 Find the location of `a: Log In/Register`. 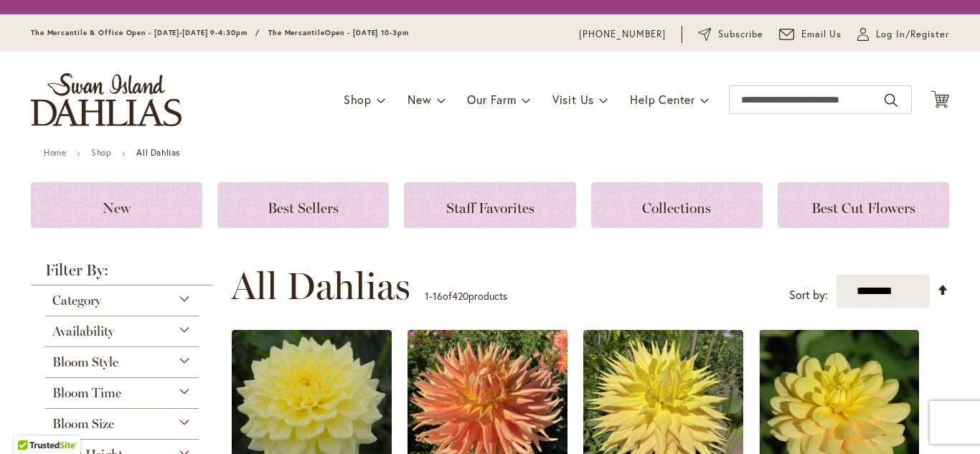

a: Log In/Register is located at coordinates (903, 35).